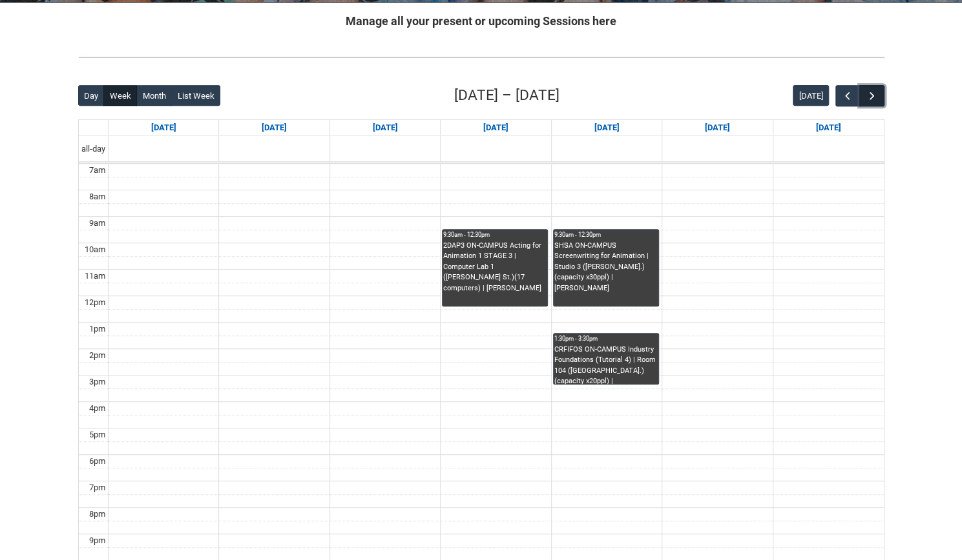 The height and width of the screenshot is (560, 962). What do you see at coordinates (93, 149) in the screenshot?
I see `span: all-day` at bounding box center [93, 149].